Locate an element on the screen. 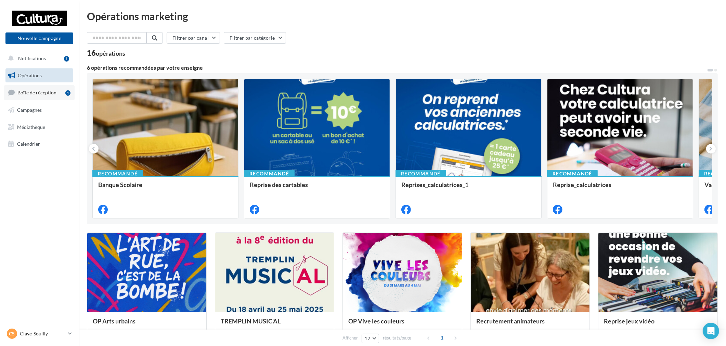  span: 1 is located at coordinates (442, 338).